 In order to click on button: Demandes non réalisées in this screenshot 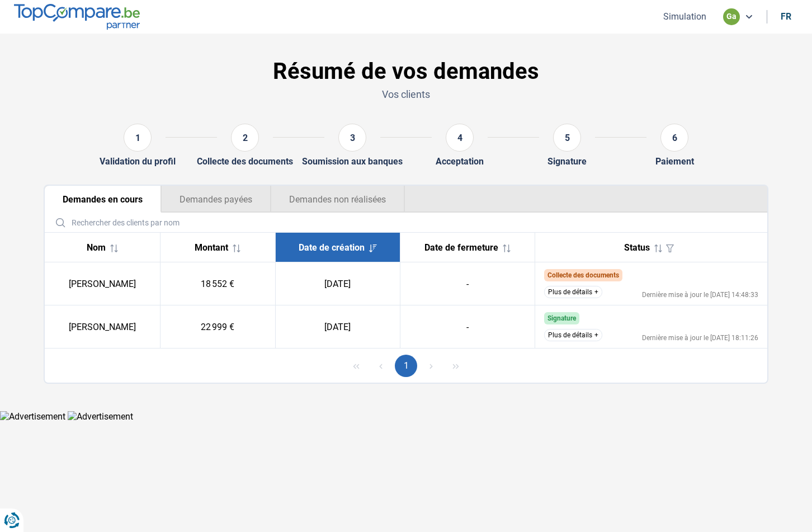, I will do `click(338, 199)`.